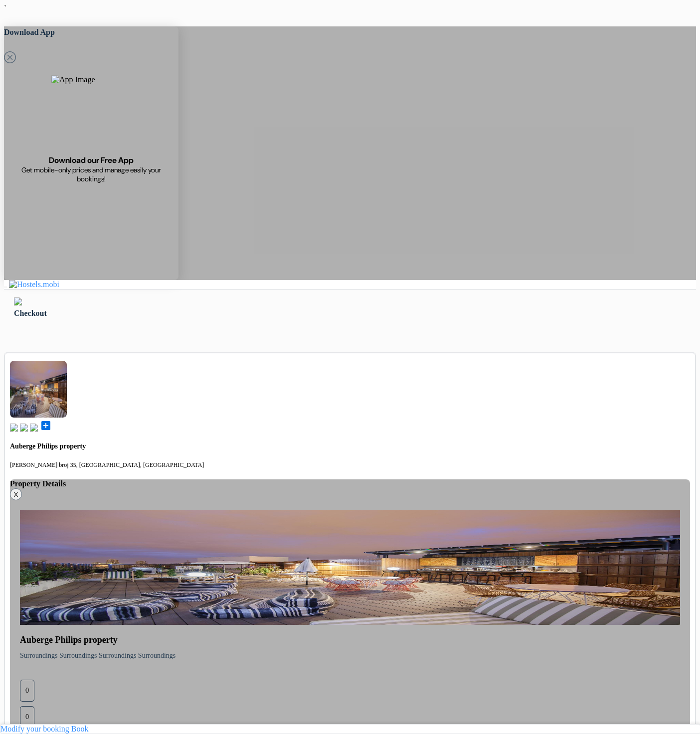  I want to click on a: add_box, so click(46, 429).